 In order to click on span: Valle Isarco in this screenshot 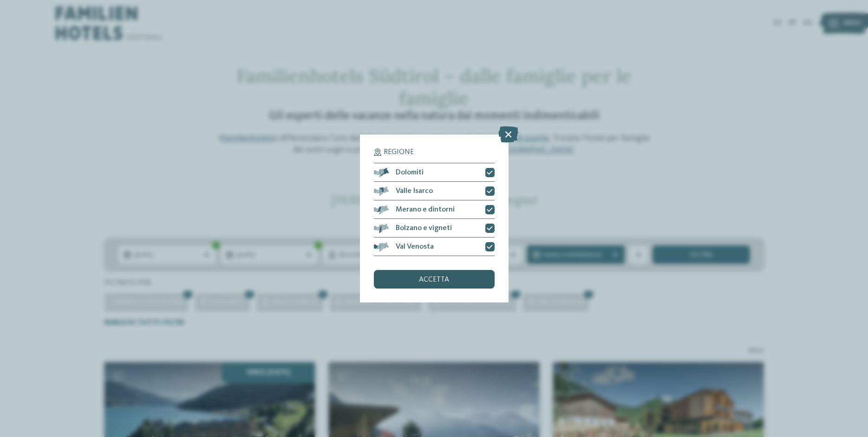, I will do `click(414, 191)`.